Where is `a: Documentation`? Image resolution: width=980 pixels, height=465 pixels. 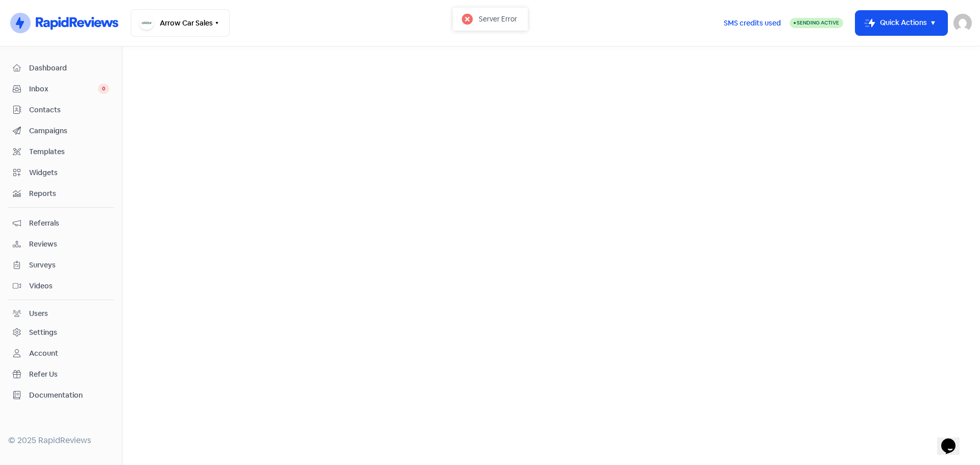 a: Documentation is located at coordinates (61, 395).